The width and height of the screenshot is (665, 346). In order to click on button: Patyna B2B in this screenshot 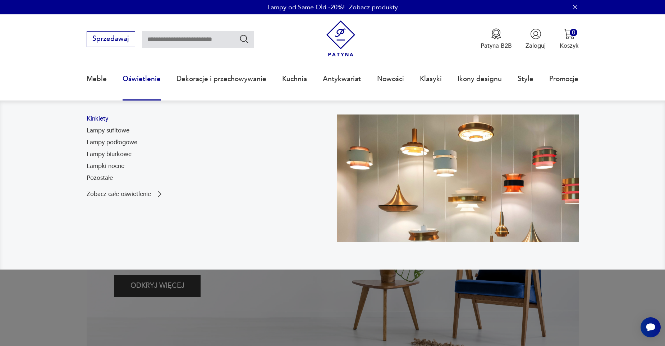, I will do `click(496, 39)`.